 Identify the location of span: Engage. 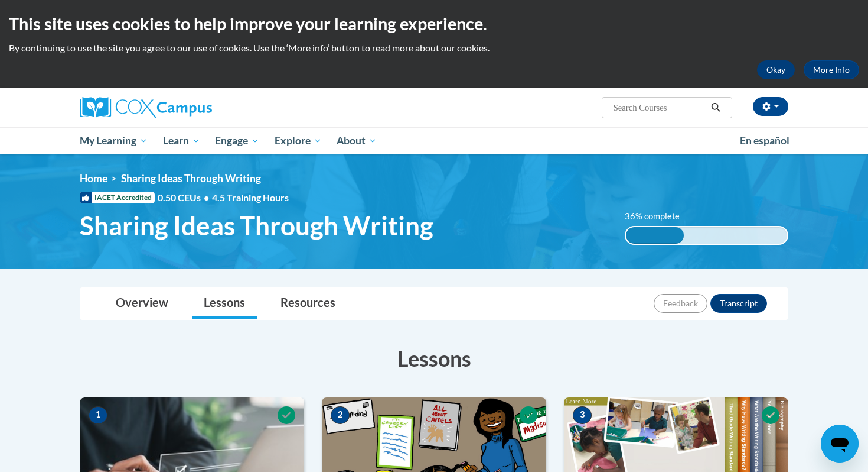
(237, 140).